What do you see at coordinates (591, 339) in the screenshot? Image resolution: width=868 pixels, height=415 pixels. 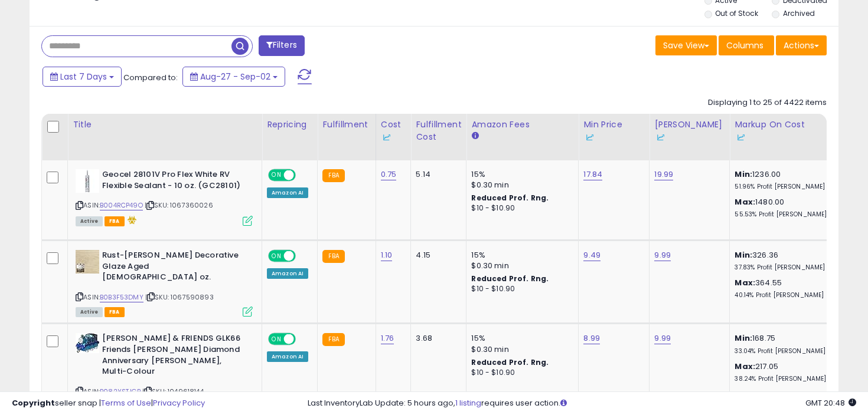 I see `a: 8.99` at bounding box center [591, 339].